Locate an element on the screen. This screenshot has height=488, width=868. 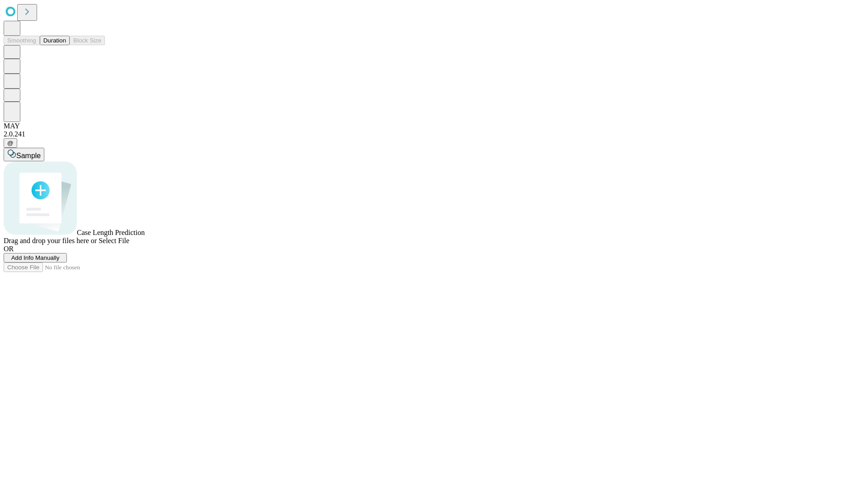
span: Add Info Manually is located at coordinates (35, 258).